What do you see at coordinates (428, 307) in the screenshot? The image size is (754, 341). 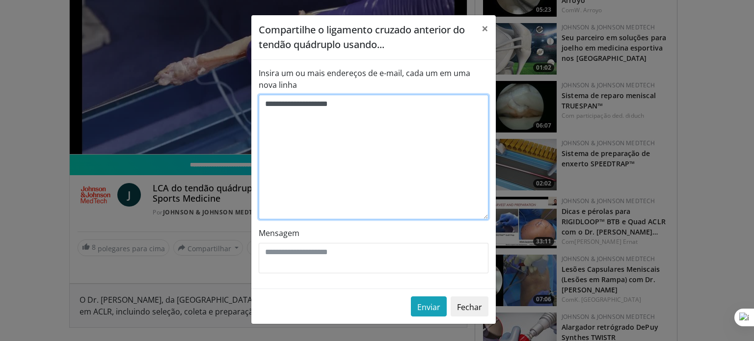 I see `font: Enviar` at bounding box center [428, 307].